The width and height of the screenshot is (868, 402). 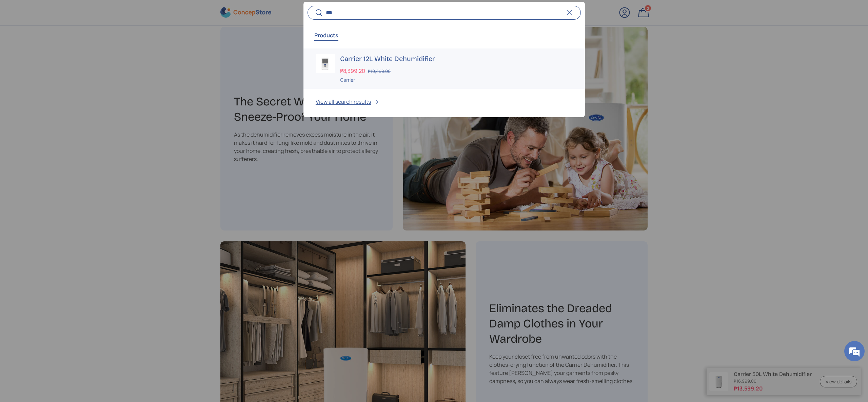 I want to click on div: Minimize live chat window, so click(x=119, y=12).